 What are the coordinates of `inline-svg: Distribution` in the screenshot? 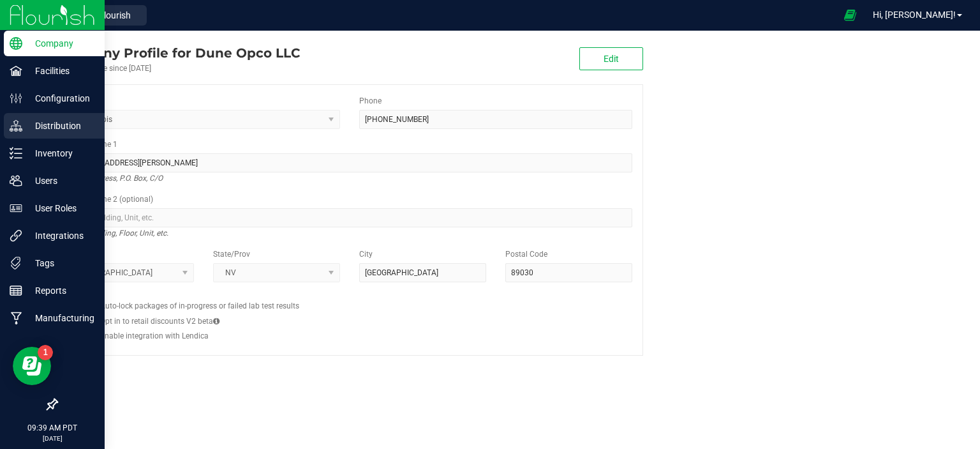 It's located at (16, 126).